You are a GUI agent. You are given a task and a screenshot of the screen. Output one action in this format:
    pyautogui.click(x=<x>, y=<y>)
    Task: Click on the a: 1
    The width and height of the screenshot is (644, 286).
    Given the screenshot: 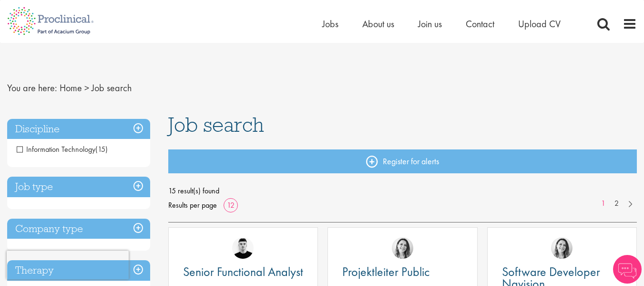 What is the action you would take?
    pyautogui.click(x=603, y=203)
    